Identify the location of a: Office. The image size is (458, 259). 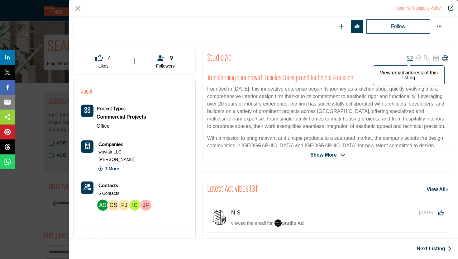
(103, 126).